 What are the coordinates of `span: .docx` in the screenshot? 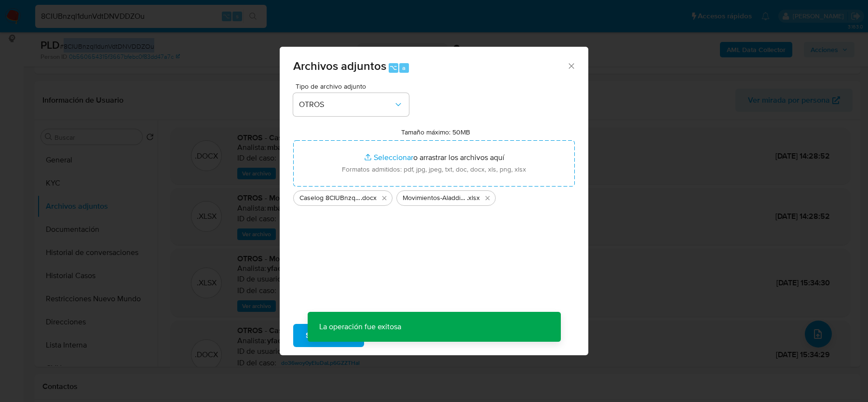 It's located at (369, 198).